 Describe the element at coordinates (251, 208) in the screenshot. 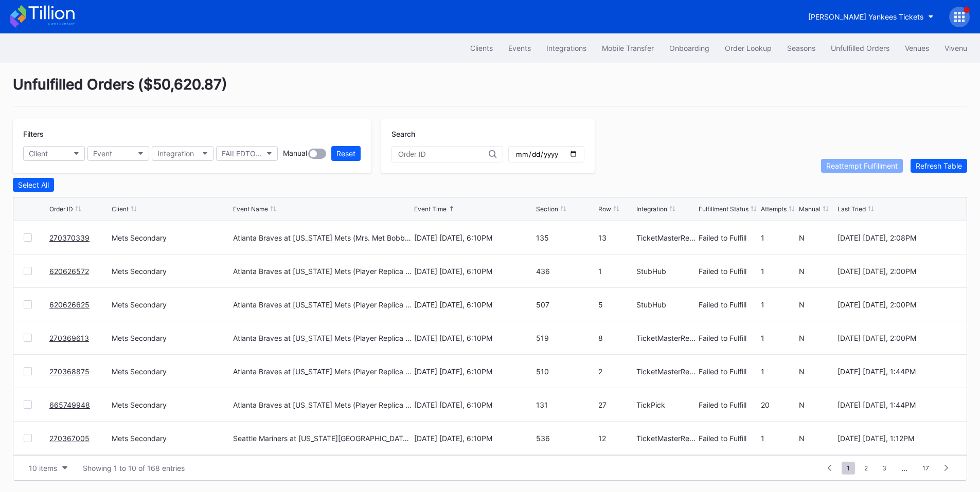

I see `div: Event Name` at that location.